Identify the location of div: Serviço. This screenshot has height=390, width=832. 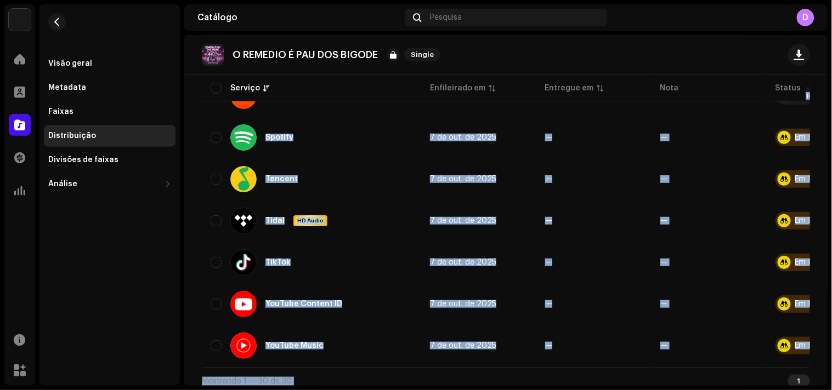
(245, 88).